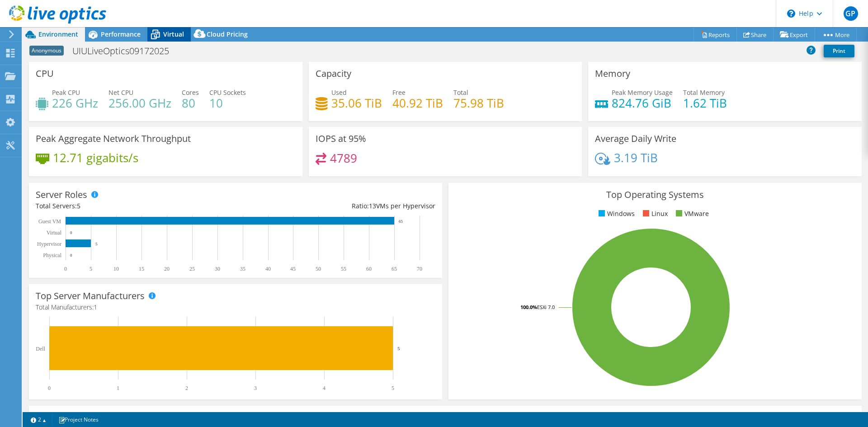  What do you see at coordinates (227, 92) in the screenshot?
I see `span: CPU Sockets` at bounding box center [227, 92].